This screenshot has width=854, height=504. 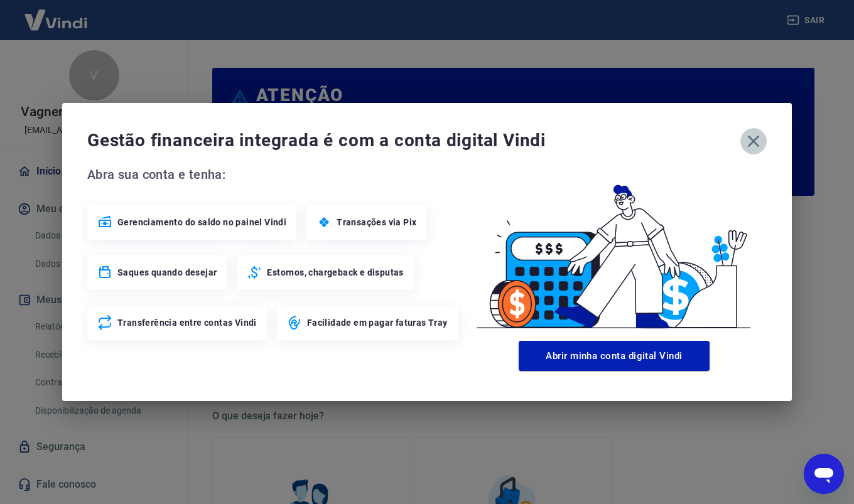 I want to click on img: Good Billing, so click(x=614, y=249).